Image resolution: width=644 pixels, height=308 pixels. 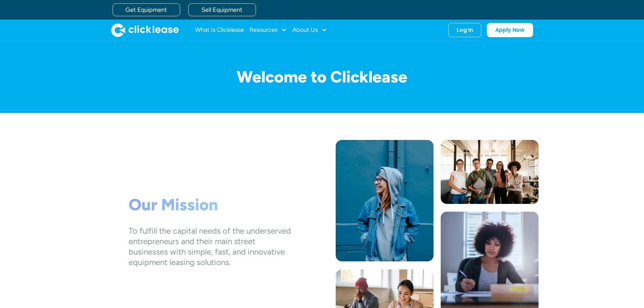 I want to click on a: Apply Now, so click(x=510, y=30).